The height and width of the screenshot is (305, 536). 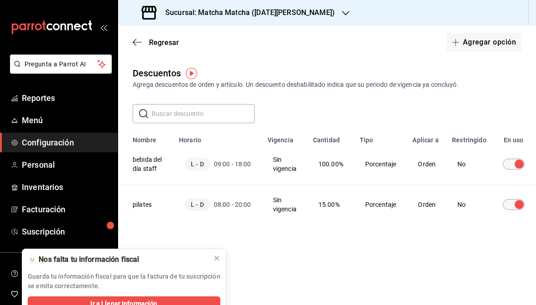 I want to click on span: 15.00%, so click(x=329, y=204).